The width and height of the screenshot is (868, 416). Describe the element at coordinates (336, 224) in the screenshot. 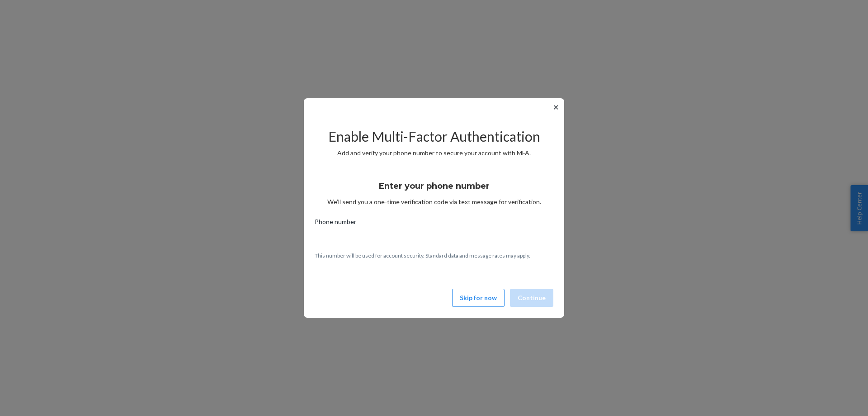

I see `span: Phone number` at that location.